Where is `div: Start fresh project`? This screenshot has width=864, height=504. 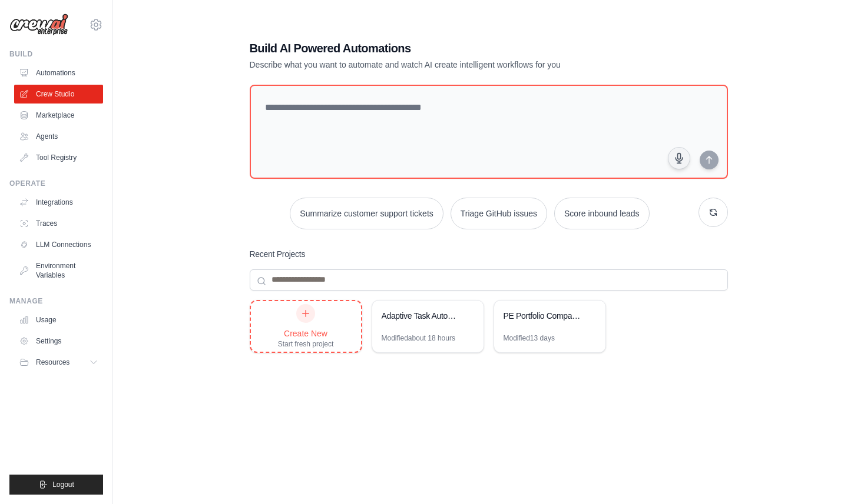 div: Start fresh project is located at coordinates (306, 344).